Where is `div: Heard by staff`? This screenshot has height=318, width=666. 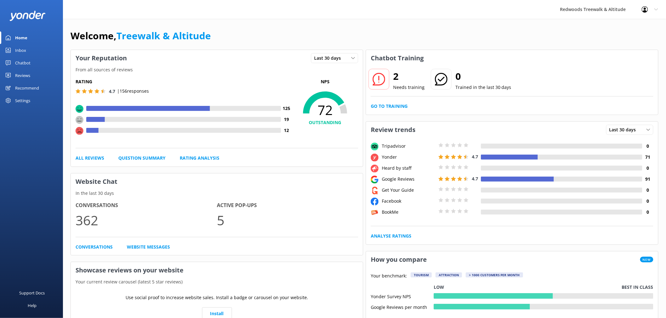
div: Heard by staff is located at coordinates (408, 168).